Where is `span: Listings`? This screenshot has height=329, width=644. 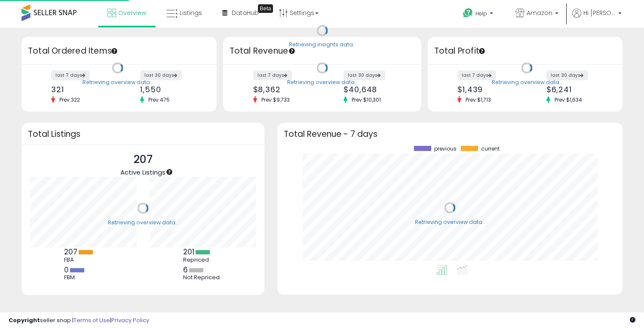 span: Listings is located at coordinates (191, 13).